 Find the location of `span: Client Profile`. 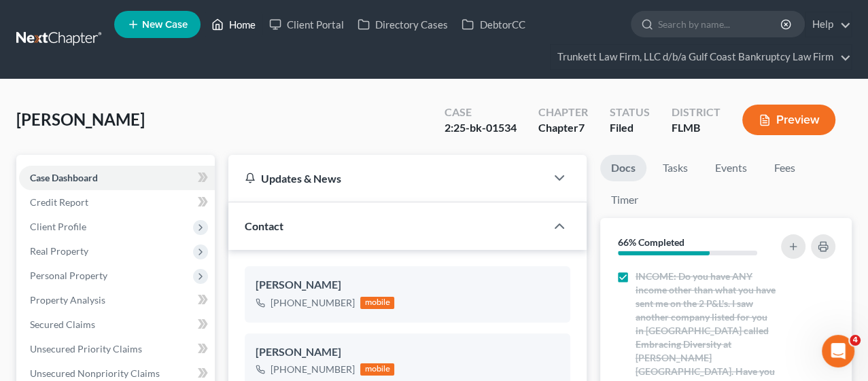

span: Client Profile is located at coordinates (58, 226).